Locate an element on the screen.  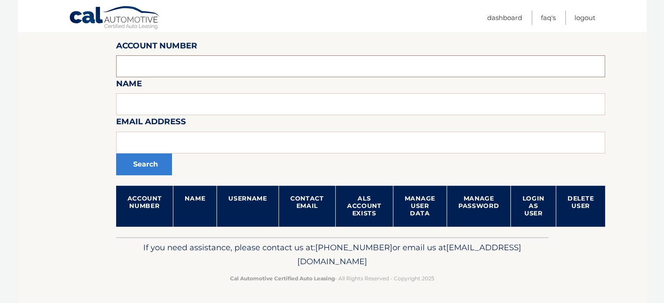
label: Email Address is located at coordinates (151, 123).